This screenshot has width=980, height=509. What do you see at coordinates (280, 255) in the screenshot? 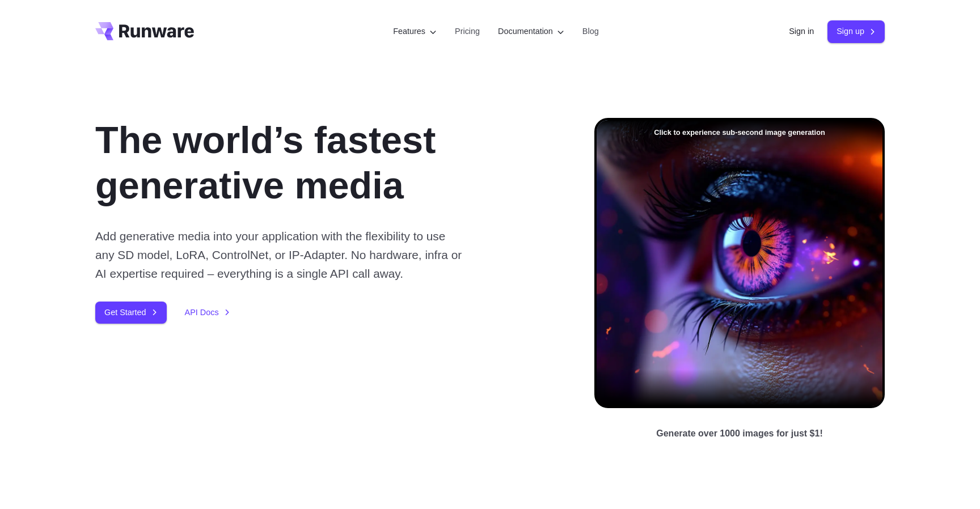
I see `p: Add generative media into your application with the flexibility to use any SD model, LoRA, Contro...` at bounding box center [280, 255].